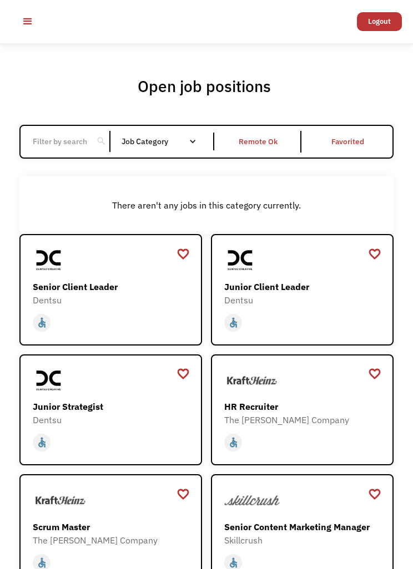 This screenshot has height=569, width=413. Describe the element at coordinates (28, 22) in the screenshot. I see `div: menu` at that location.